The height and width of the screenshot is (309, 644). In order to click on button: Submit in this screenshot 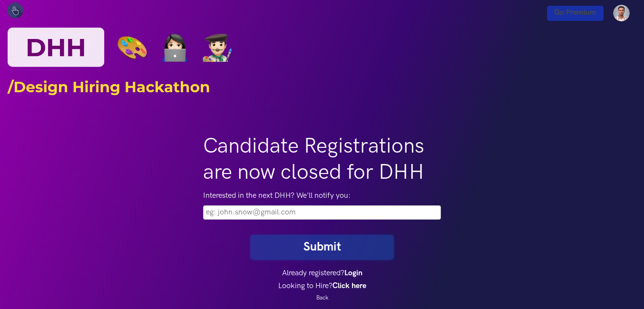, I will do `click(322, 246)`.